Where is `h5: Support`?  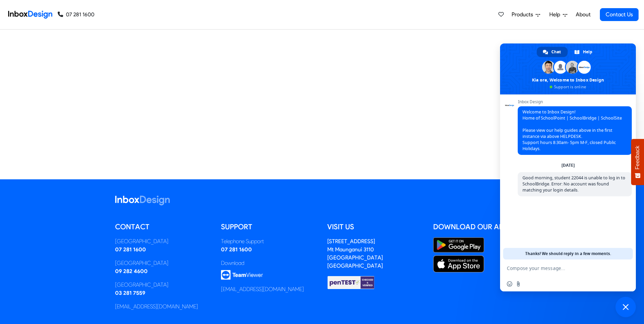 h5: Support is located at coordinates (269, 227).